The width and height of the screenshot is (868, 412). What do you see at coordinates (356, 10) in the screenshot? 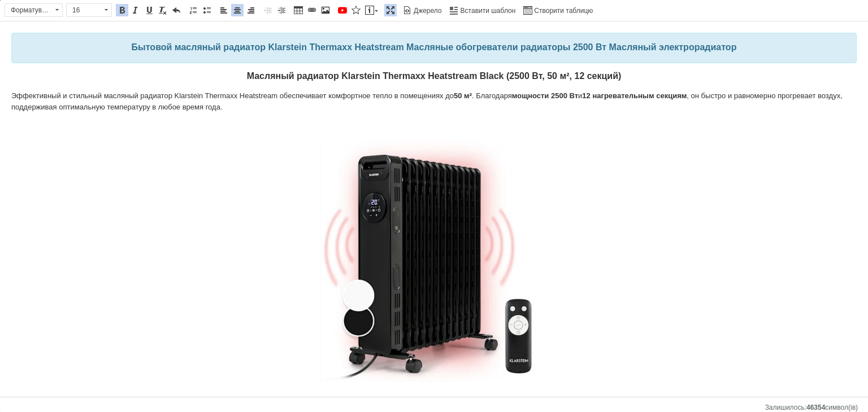
I see `a: Вставити іконку` at bounding box center [356, 10].